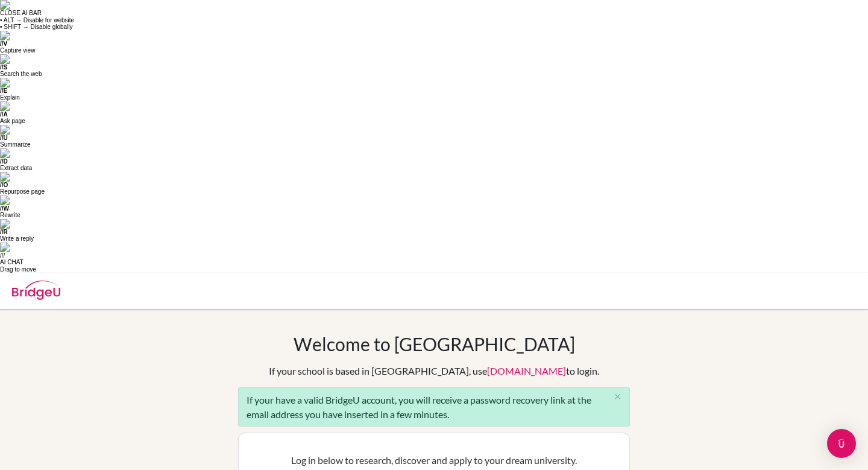 The height and width of the screenshot is (470, 868). I want to click on i: close, so click(617, 396).